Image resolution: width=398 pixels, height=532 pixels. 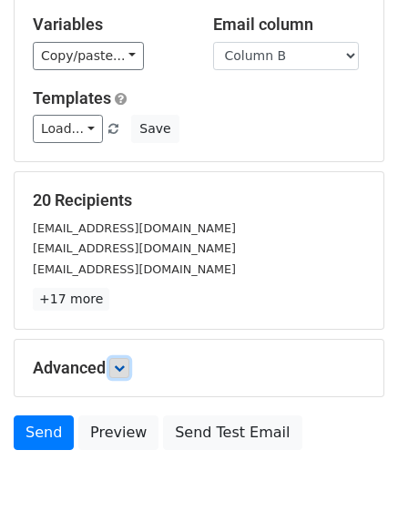 What do you see at coordinates (88, 56) in the screenshot?
I see `a: Copy/paste...` at bounding box center [88, 56].